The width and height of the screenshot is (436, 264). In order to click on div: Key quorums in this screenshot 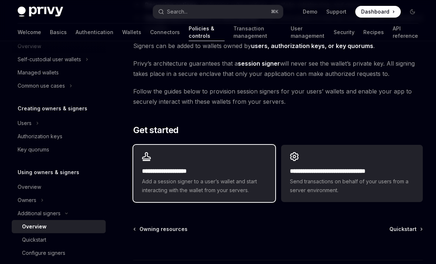, I will do `click(33, 150)`.